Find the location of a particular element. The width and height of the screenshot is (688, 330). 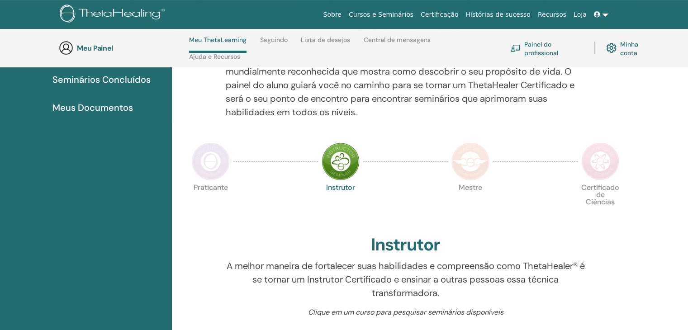

a: Seguindo is located at coordinates (274, 43).